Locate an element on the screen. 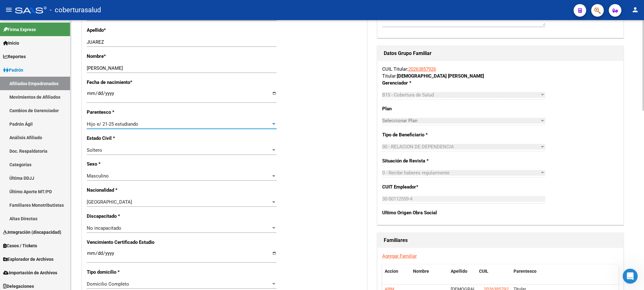 The width and height of the screenshot is (644, 290). mat-icon: person is located at coordinates (635, 10).